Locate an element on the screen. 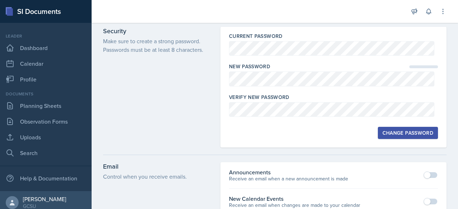 This screenshot has height=209, width=458. p: Receive an email when a new announcement is made is located at coordinates (288, 179).